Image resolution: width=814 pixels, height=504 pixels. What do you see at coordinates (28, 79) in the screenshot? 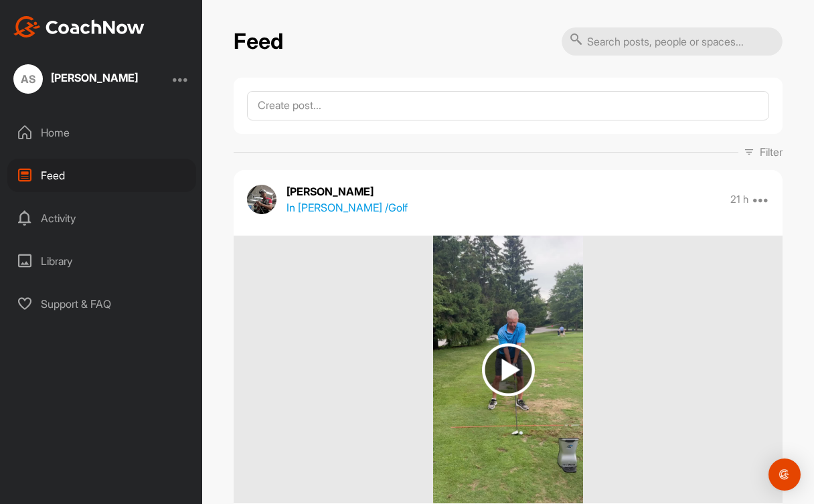
I see `div: AS` at bounding box center [28, 79].